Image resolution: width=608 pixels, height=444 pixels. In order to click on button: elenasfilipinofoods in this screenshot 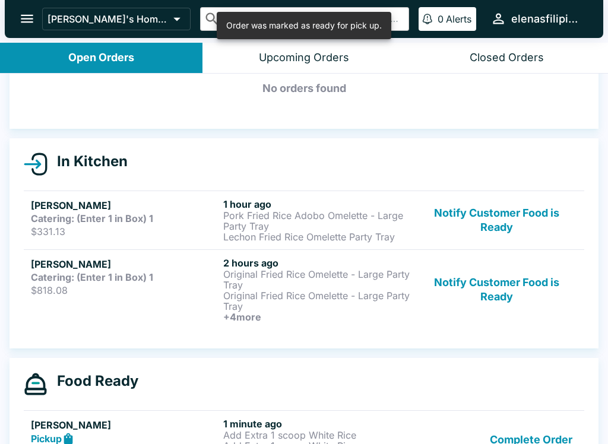, I will do `click(537, 18)`.